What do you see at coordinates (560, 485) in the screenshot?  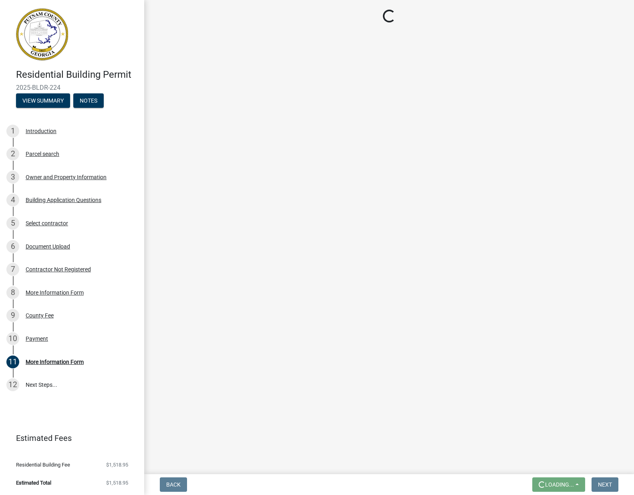 I see `span: Loading...` at bounding box center [560, 485].